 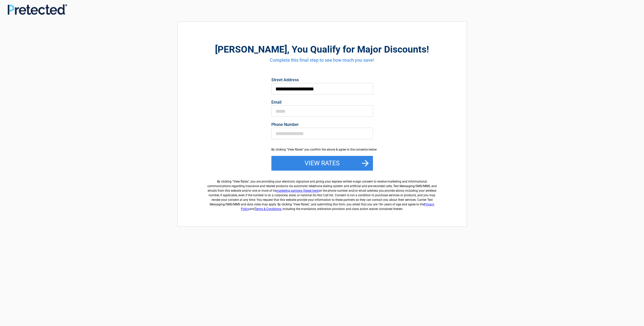 What do you see at coordinates (268, 209) in the screenshot?
I see `a: Terms & Conditions` at bounding box center [268, 209].